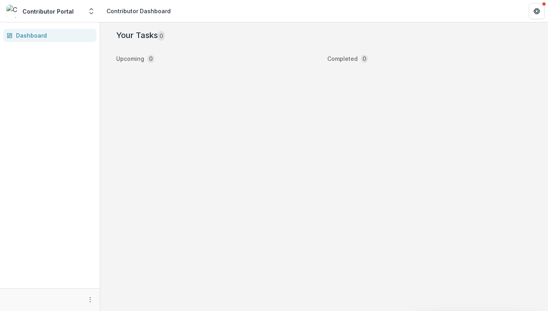 This screenshot has width=548, height=311. Describe the element at coordinates (139, 11) in the screenshot. I see `nav: breadcrumb` at that location.